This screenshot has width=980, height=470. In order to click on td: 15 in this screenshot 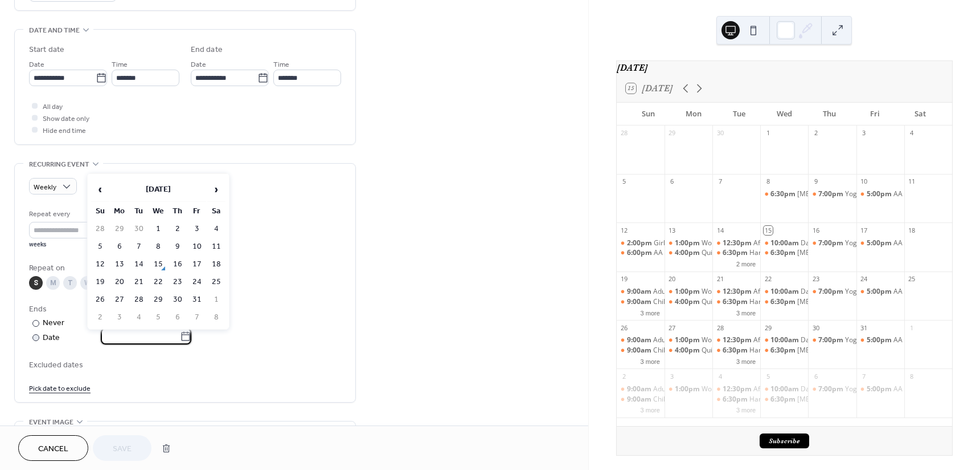, I will do `click(158, 264)`.